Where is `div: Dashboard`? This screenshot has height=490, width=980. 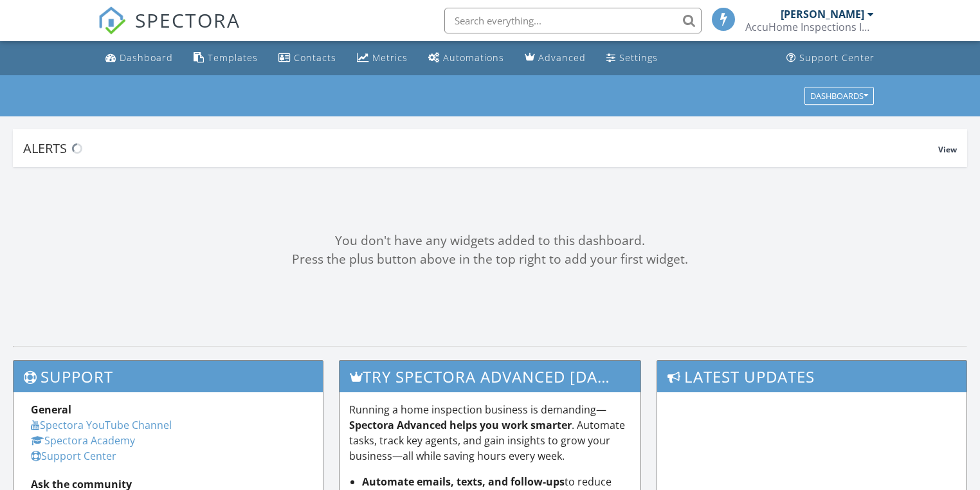 div: Dashboard is located at coordinates (146, 57).